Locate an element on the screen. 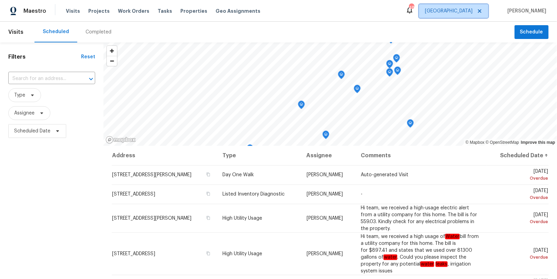 This screenshot has width=557, height=279. div: Scheduled is located at coordinates (56, 32).